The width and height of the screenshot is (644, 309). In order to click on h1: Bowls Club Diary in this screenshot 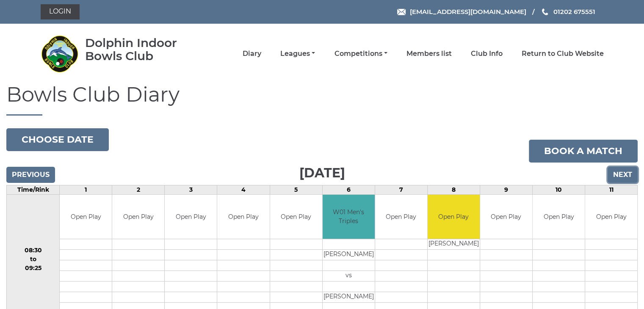, I will do `click(322, 100)`.